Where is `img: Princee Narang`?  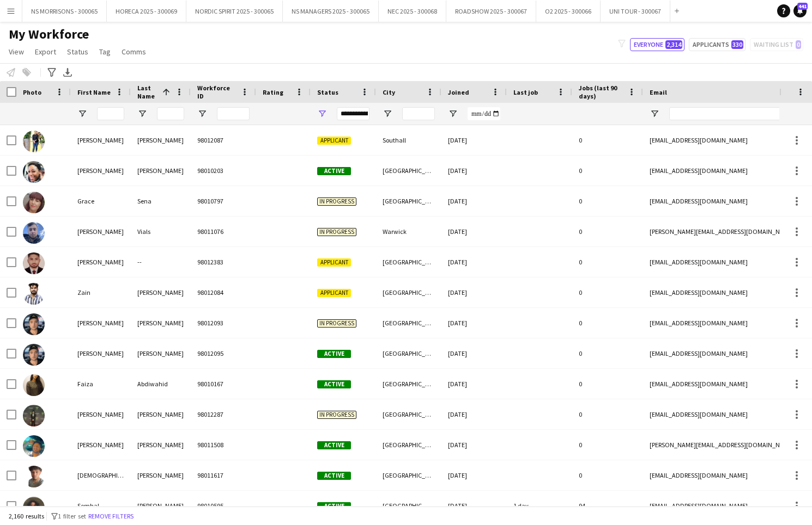 img: Princee Narang is located at coordinates (34, 142).